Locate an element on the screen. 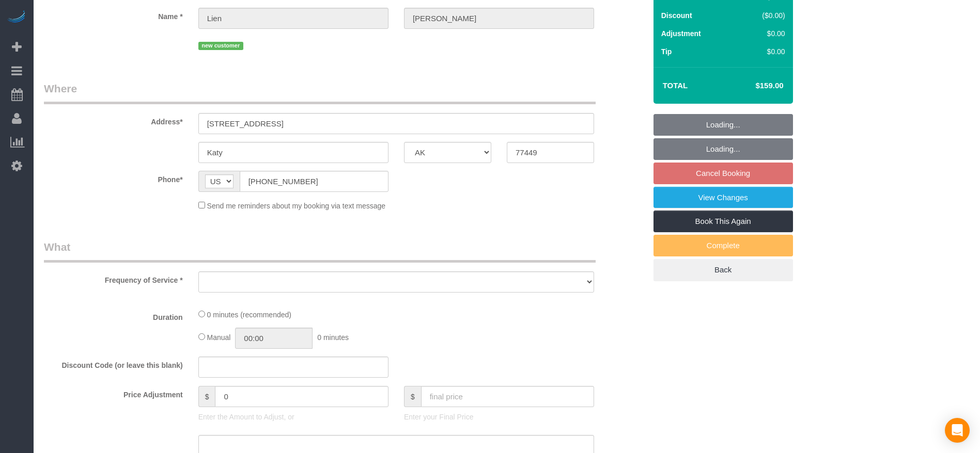 Image resolution: width=980 pixels, height=453 pixels. label: Address* is located at coordinates (114, 120).